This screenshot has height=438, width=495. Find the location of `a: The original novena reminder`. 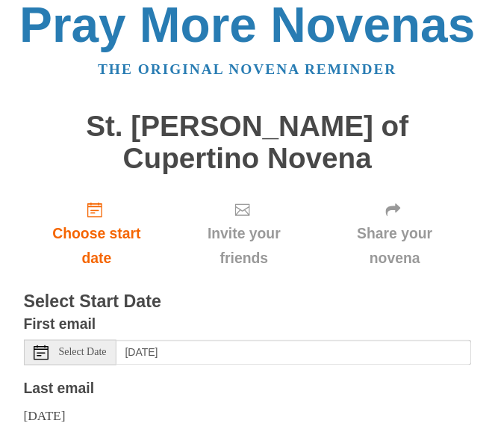

a: The original novena reminder is located at coordinates (247, 69).